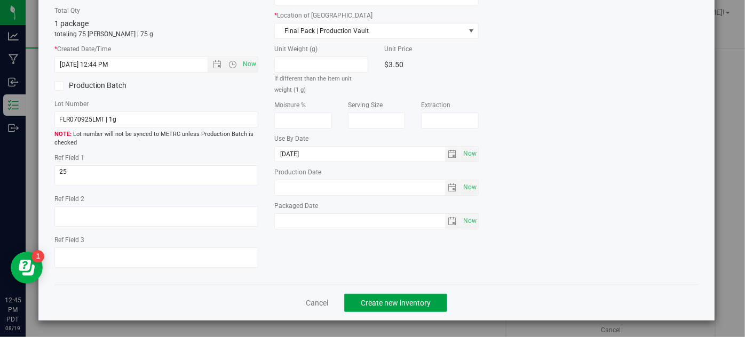 The height and width of the screenshot is (337, 745). I want to click on label: Packaged Date, so click(376, 206).